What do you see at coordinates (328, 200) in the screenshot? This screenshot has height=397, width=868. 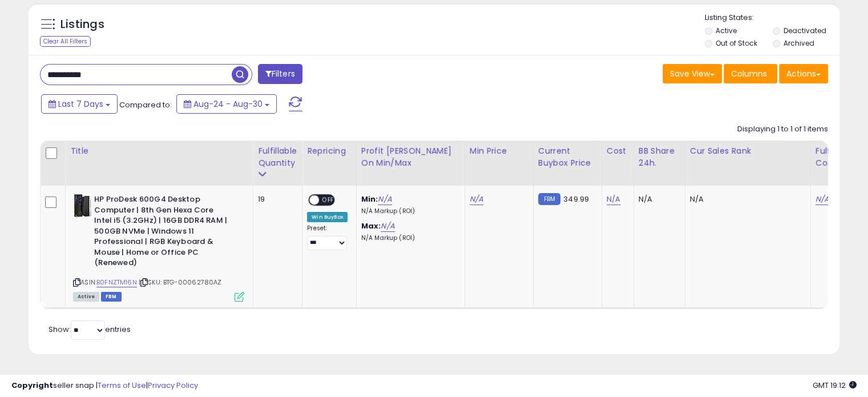 I see `span: OFF` at bounding box center [328, 200].